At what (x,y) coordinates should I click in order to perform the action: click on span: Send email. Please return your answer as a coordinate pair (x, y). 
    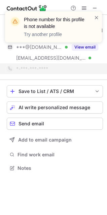
    Looking at the image, I should click on (31, 124).